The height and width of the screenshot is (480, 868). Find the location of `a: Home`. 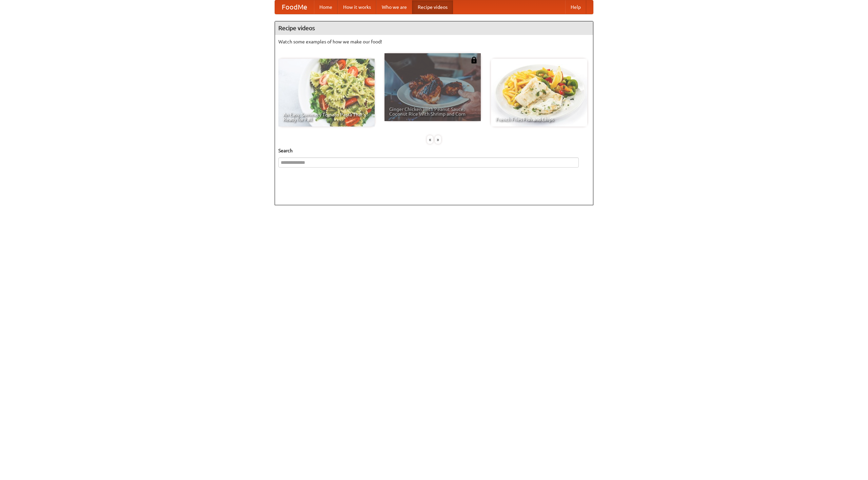

a: Home is located at coordinates (326, 7).